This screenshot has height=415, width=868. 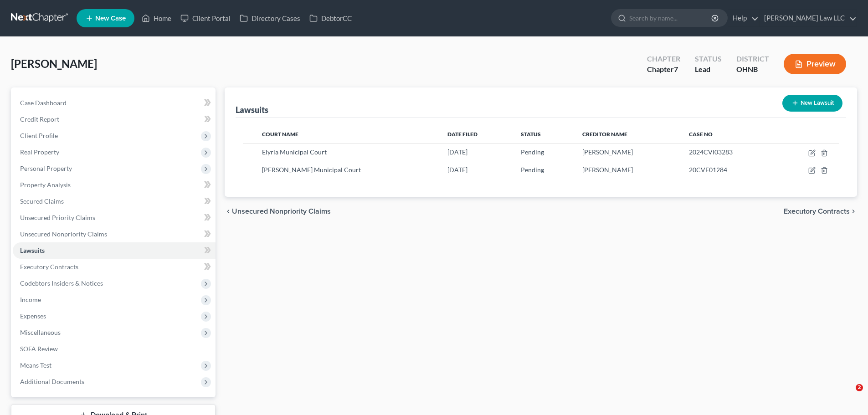 I want to click on span: Secured Claims, so click(x=42, y=201).